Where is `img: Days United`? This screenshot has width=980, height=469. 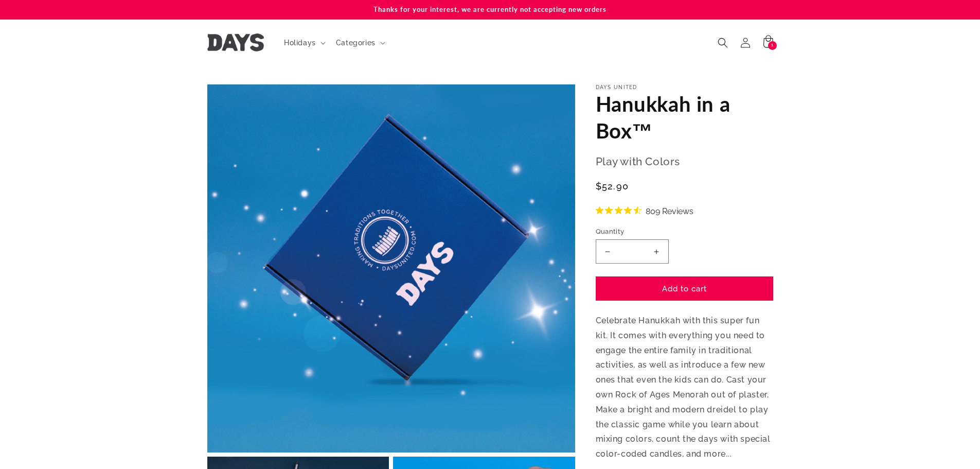
img: Days United is located at coordinates (235, 42).